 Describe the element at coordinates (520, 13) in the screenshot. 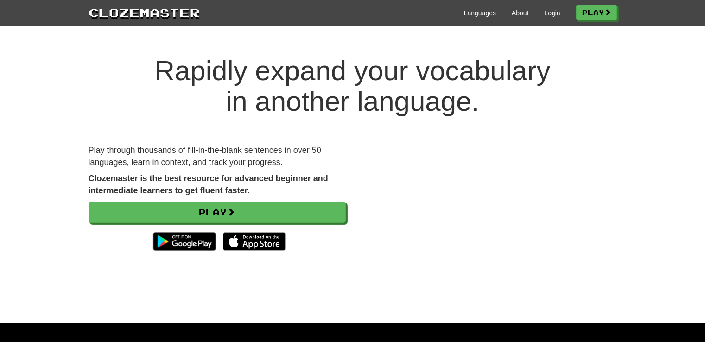

I see `a: About` at that location.